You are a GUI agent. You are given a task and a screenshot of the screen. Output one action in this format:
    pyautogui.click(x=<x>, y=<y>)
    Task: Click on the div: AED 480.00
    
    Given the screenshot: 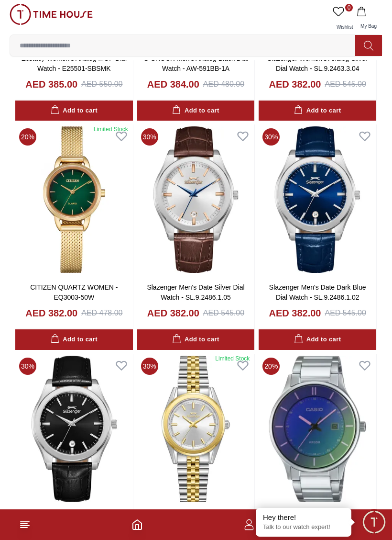 What is the action you would take?
    pyautogui.click(x=223, y=84)
    